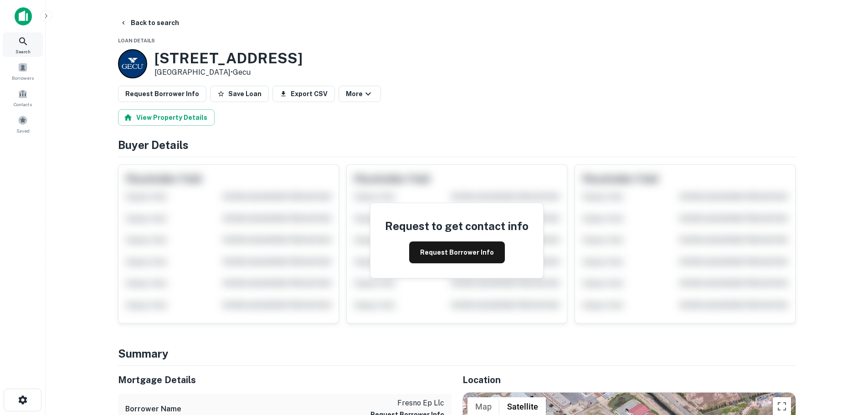  What do you see at coordinates (23, 44) in the screenshot?
I see `div: Search` at bounding box center [23, 44].